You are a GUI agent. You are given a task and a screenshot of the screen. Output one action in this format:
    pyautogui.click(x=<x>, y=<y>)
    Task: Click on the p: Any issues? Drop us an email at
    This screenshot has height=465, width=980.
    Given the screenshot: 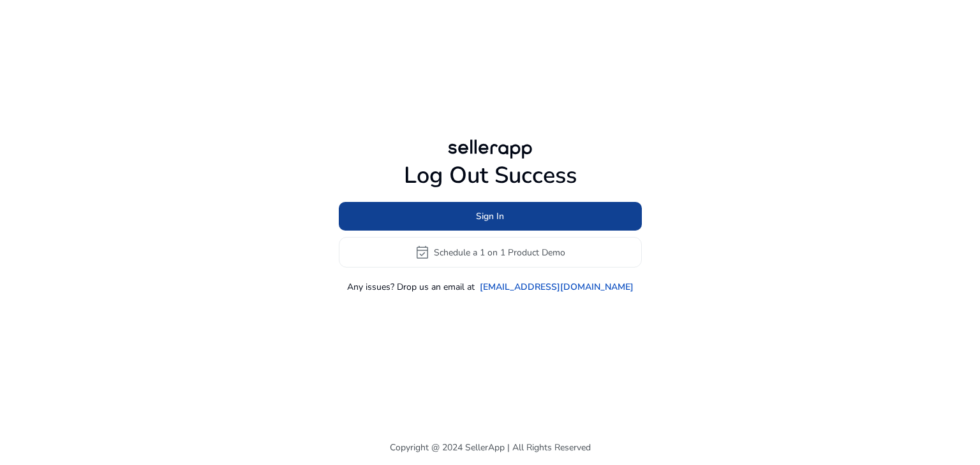 What is the action you would take?
    pyautogui.click(x=411, y=287)
    